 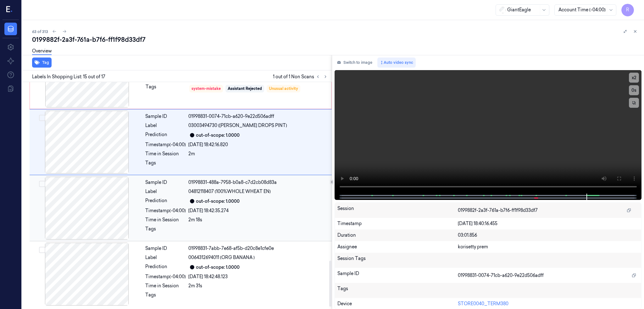 What do you see at coordinates (396, 62) in the screenshot?
I see `button: Auto video sync` at bounding box center [396, 62].